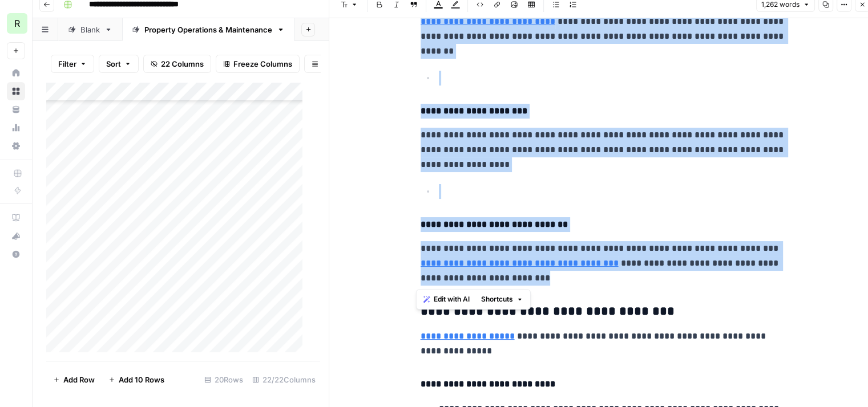 The image size is (868, 407). I want to click on button: Sort, so click(119, 64).